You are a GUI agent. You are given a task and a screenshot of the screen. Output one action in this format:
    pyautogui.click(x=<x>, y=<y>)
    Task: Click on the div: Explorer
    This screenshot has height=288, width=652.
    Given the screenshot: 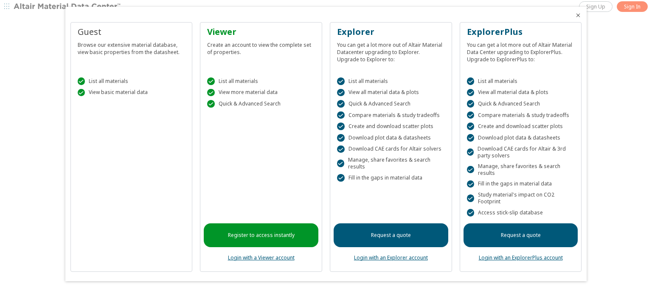 What is the action you would take?
    pyautogui.click(x=391, y=32)
    